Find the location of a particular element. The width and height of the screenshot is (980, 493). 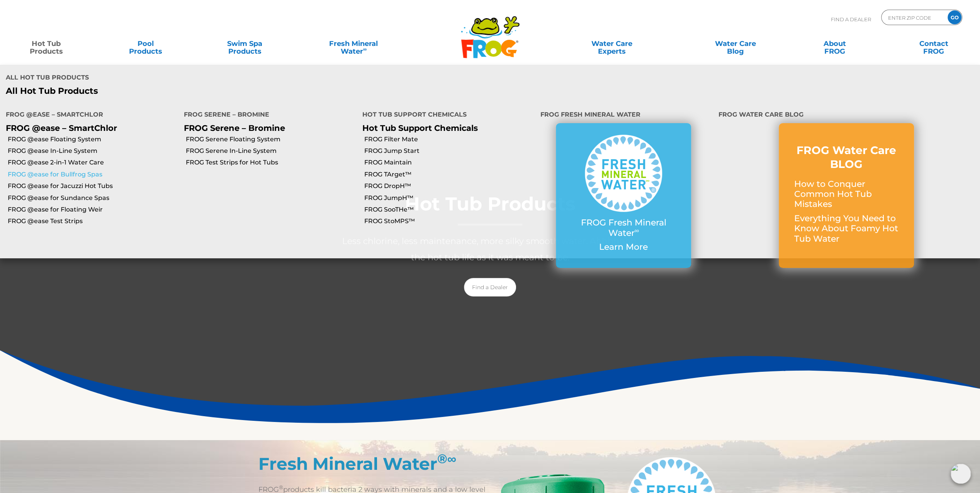

p: Learn More is located at coordinates (623, 247).